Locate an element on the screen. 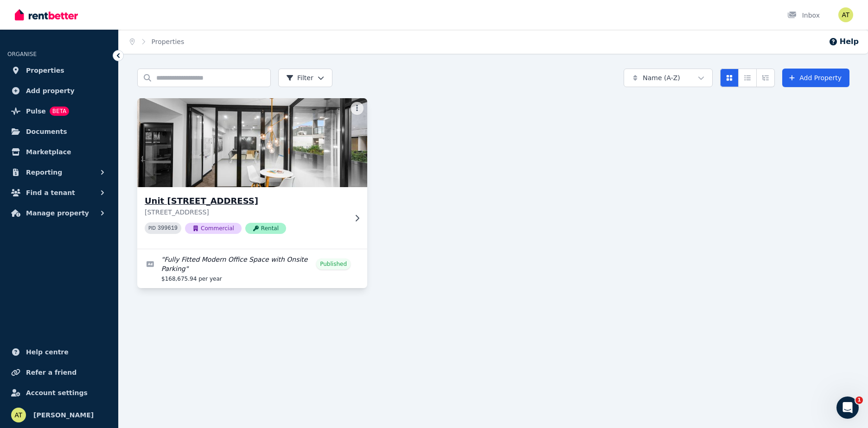 Image resolution: width=868 pixels, height=428 pixels. a: Edit listing: Fully Fitted Modern Office Space with Onsite Parking is located at coordinates (253, 269).